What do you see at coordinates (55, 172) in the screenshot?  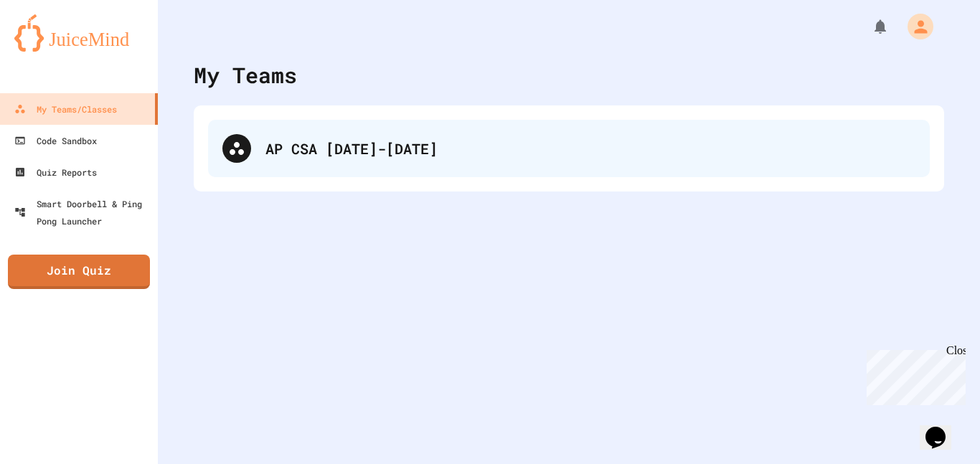 I see `div: Quiz Reports` at bounding box center [55, 172].